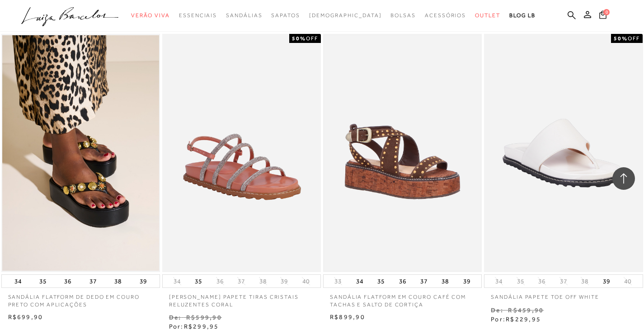 This screenshot has height=334, width=644. What do you see at coordinates (242, 153) in the screenshot?
I see `a: Sandália papete tiras cristais reluzentes coral` at bounding box center [242, 153].